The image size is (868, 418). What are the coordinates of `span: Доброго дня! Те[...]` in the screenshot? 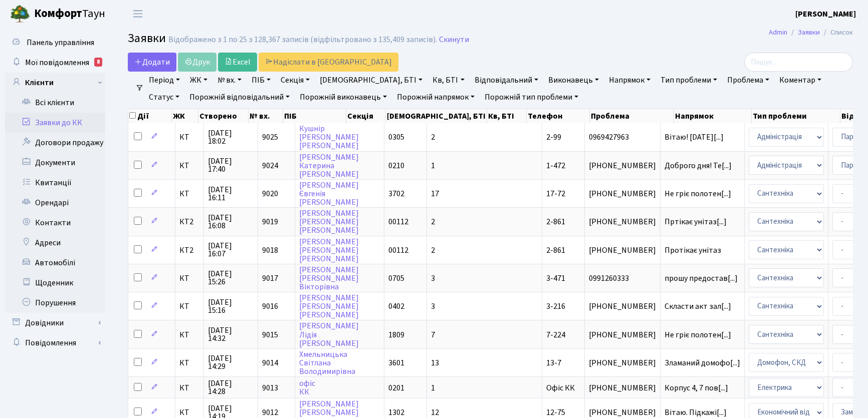 It's located at (698, 166).